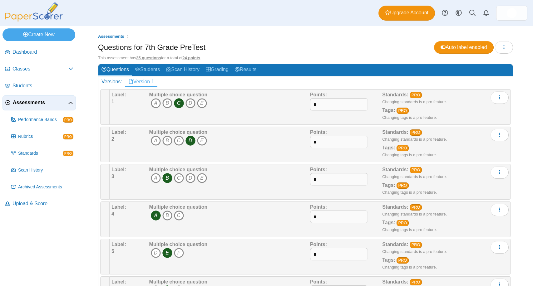  Describe the element at coordinates (486, 13) in the screenshot. I see `a: Alerts` at that location.